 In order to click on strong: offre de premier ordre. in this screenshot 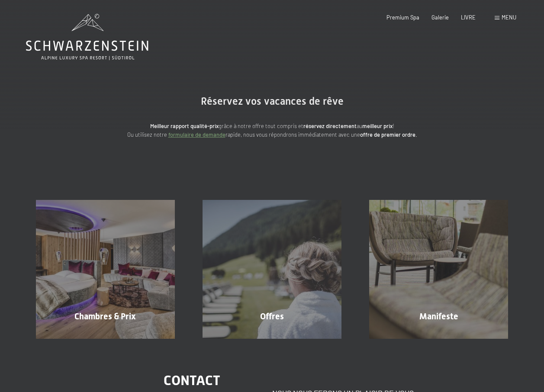, I will do `click(389, 135)`.